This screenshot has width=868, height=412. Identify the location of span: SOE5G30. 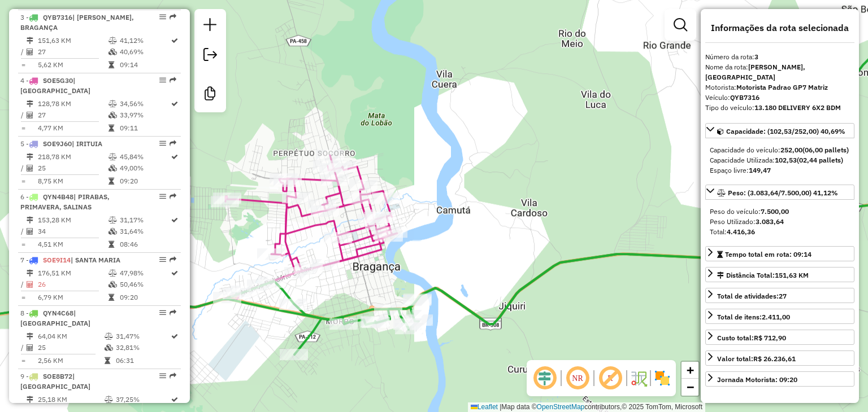
(57, 80).